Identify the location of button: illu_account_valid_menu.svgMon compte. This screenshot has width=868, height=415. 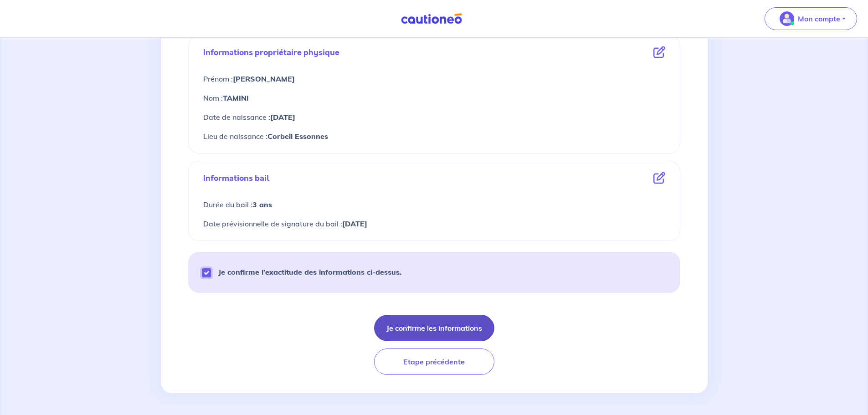
(811, 19).